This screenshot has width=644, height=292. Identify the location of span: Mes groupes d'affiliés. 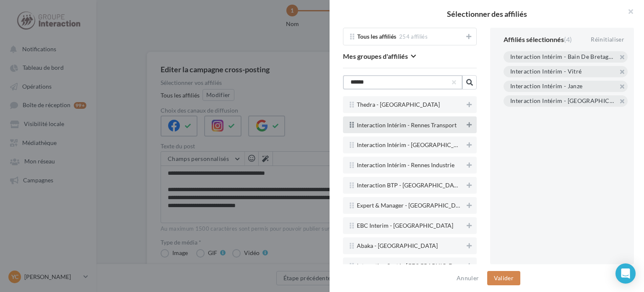
(376, 56).